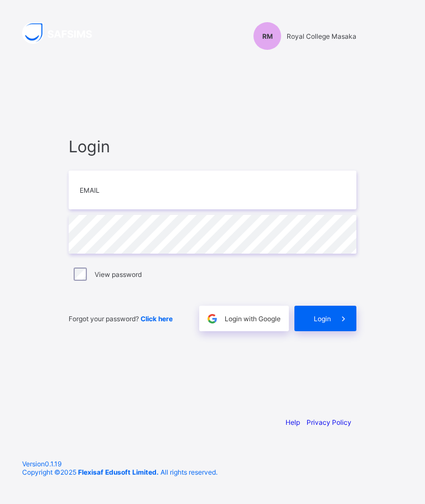 The image size is (425, 504). Describe the element at coordinates (120, 472) in the screenshot. I see `span: Copyright © 2025 All rights reserved.` at that location.